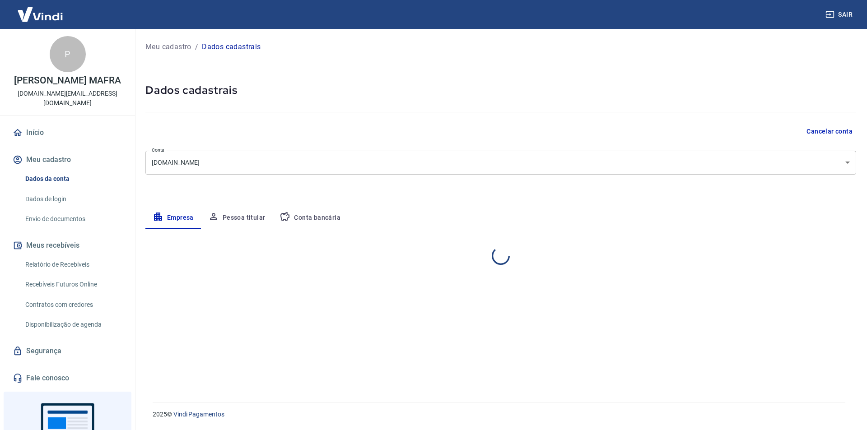 The width and height of the screenshot is (867, 430). I want to click on a: Disponibilização de agenda, so click(73, 325).